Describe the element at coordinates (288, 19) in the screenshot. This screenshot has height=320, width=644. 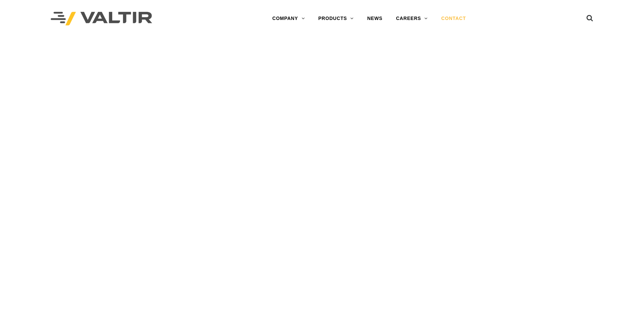
I see `a: COMPANY` at that location.